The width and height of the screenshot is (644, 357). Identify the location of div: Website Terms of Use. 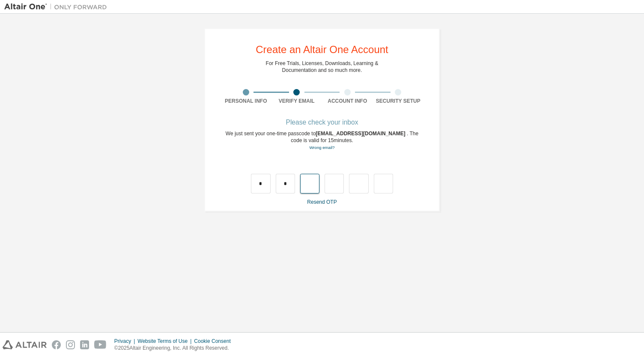
(165, 341).